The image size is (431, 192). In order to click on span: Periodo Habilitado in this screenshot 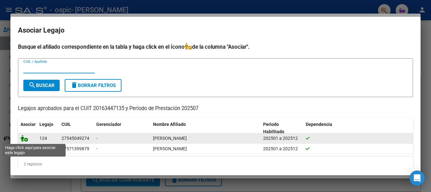, I will do `click(274, 128)`.